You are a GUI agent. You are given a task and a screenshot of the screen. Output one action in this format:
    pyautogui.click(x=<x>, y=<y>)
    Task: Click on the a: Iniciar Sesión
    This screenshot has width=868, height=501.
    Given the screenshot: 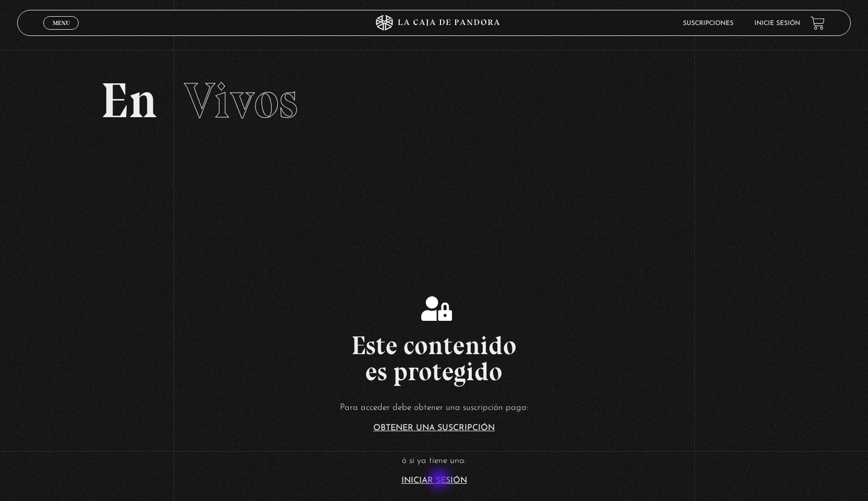 What is the action you would take?
    pyautogui.click(x=434, y=480)
    